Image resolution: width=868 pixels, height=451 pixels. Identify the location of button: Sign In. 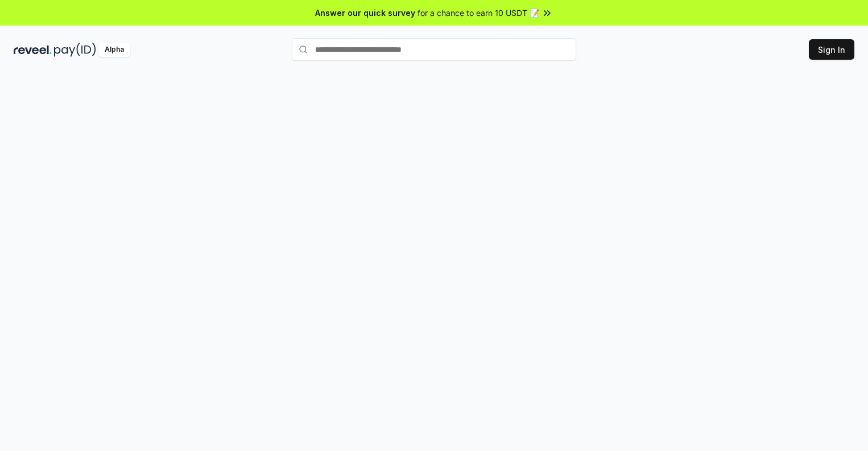
(832, 49).